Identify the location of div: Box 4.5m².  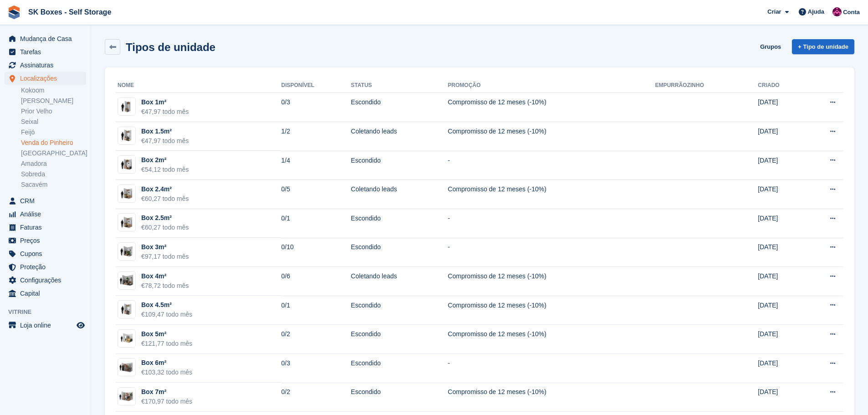
(167, 304).